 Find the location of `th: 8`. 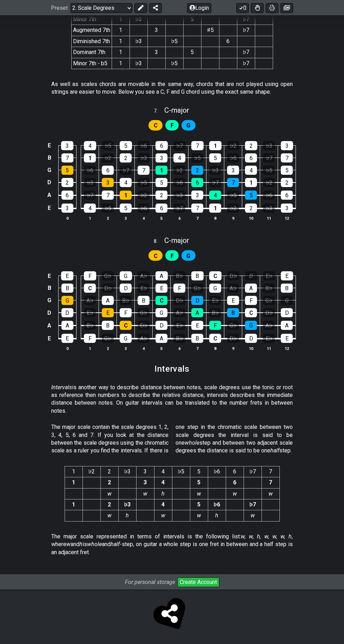

th: 8 is located at coordinates (215, 218).